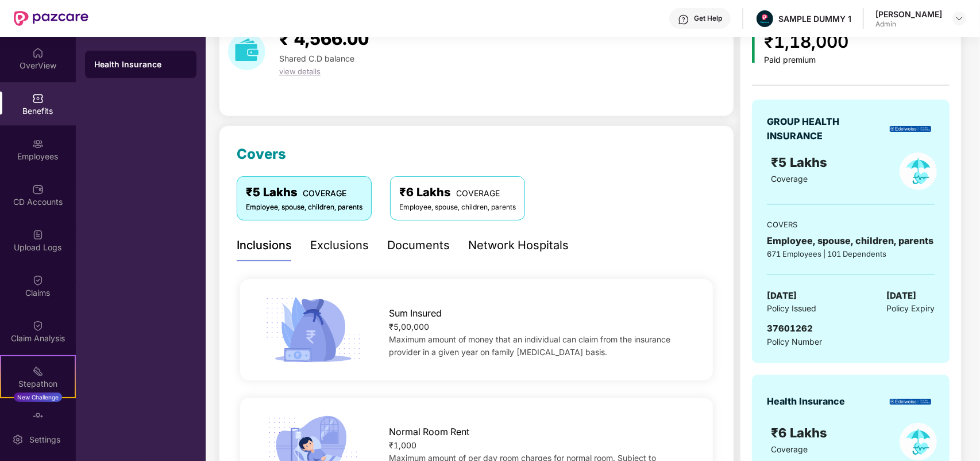  Describe the element at coordinates (457, 192) in the screenshot. I see `div: ₹6 Lakhs` at that location.